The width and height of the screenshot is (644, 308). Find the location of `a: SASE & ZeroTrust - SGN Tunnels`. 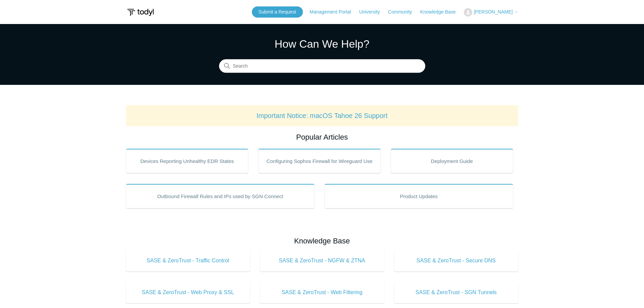

a: SASE & ZeroTrust - SGN Tunnels is located at coordinates (456, 292).